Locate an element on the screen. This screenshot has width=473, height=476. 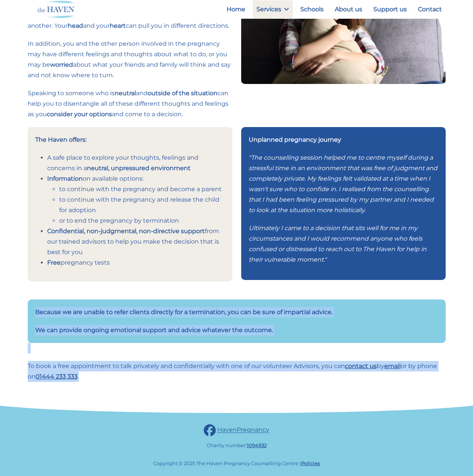
li: pregnancy tests is located at coordinates (136, 263).